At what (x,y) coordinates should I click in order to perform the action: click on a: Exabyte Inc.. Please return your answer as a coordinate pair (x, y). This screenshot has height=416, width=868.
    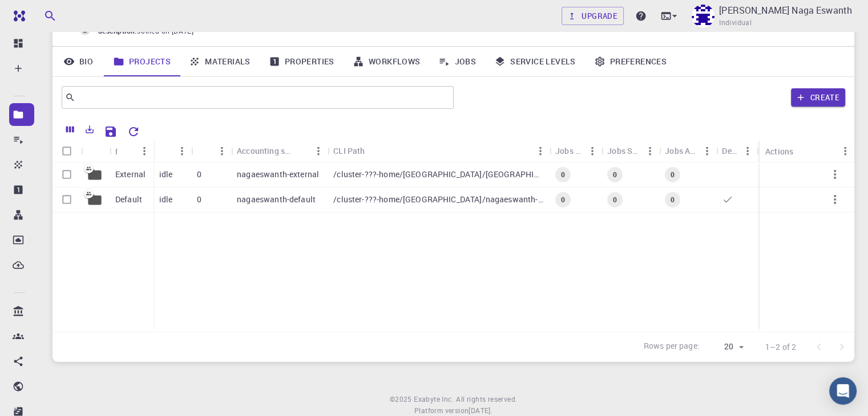
    Looking at the image, I should click on (434, 400).